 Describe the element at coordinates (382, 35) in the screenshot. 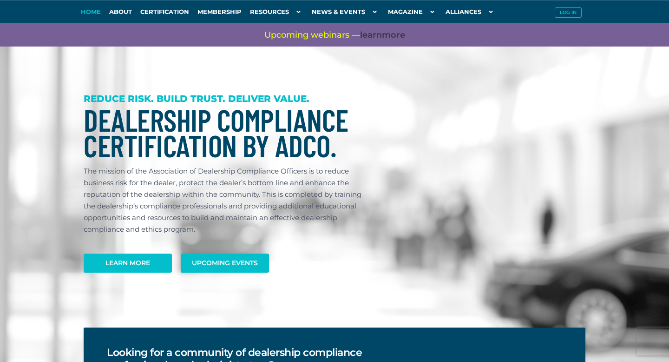

I see `a: learnmore` at that location.